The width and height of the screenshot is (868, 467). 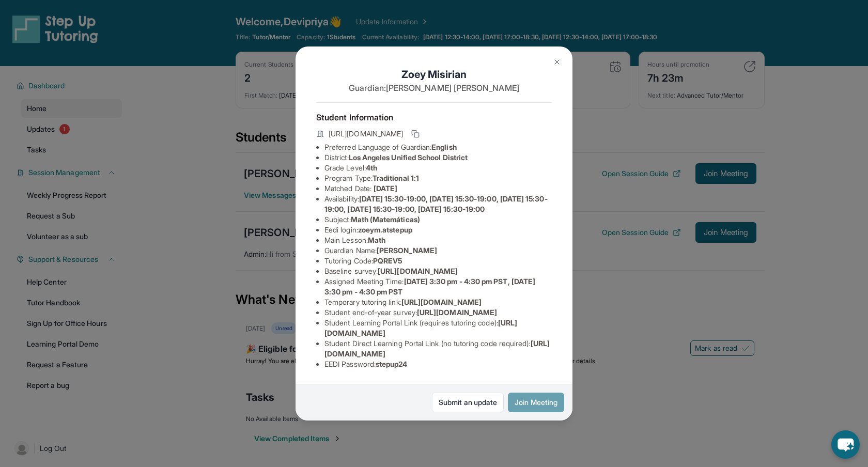 I want to click on button: Join Meeting, so click(x=536, y=403).